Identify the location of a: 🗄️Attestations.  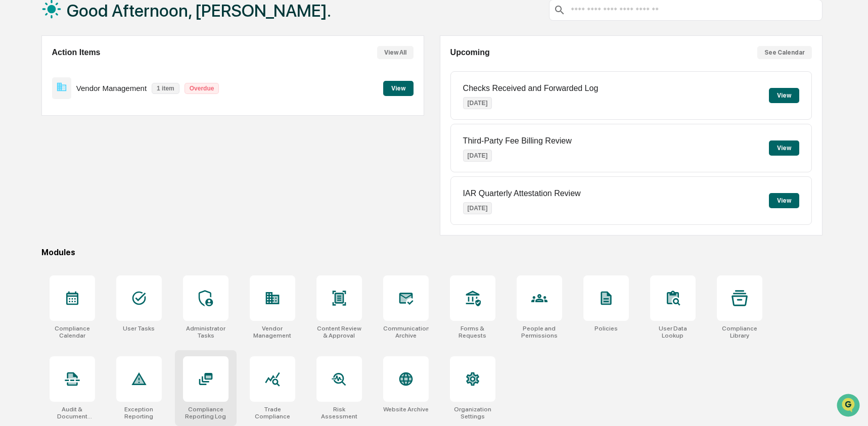
(99, 133).